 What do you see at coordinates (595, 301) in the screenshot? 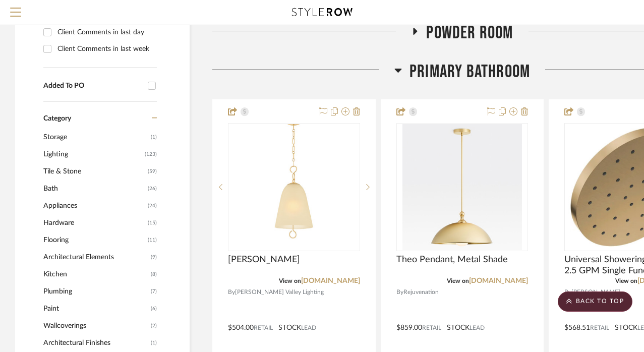
I see `scroll-to-top-button: BACK TO TOP` at bounding box center [595, 301].